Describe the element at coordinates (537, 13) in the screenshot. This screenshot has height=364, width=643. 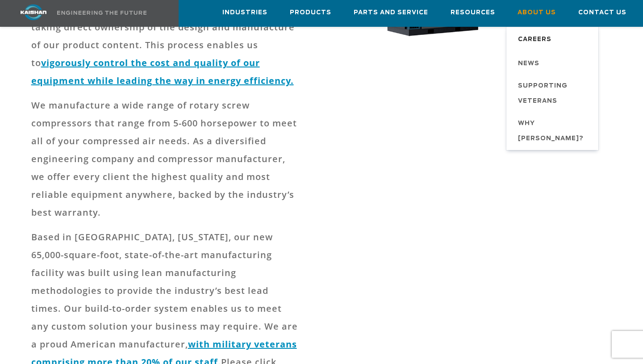
I see `a: About Us` at that location.